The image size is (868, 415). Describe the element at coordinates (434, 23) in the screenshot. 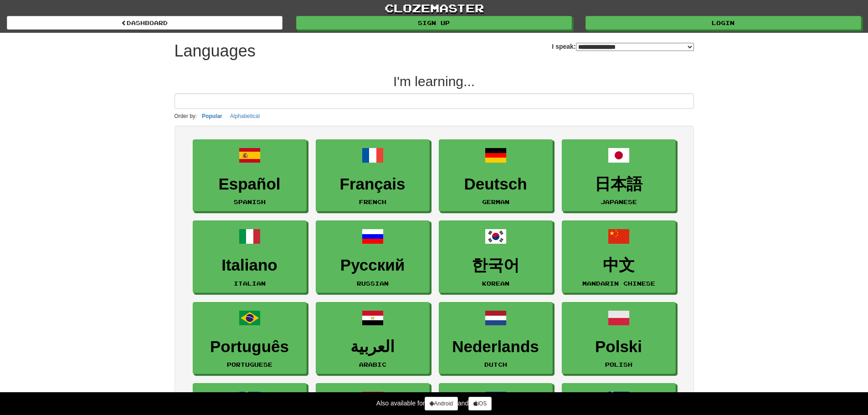

I see `a: Sign up` at that location.